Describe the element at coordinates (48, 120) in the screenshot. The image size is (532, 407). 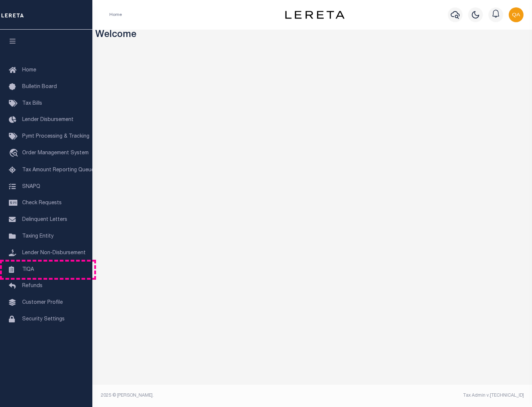
I see `span: Lender Disbursement` at that location.